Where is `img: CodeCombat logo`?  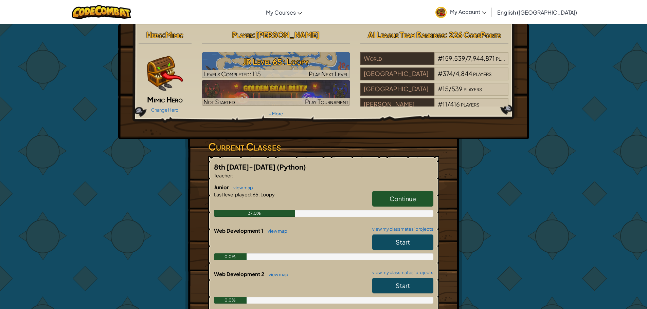
img: CodeCombat logo is located at coordinates (101, 12).